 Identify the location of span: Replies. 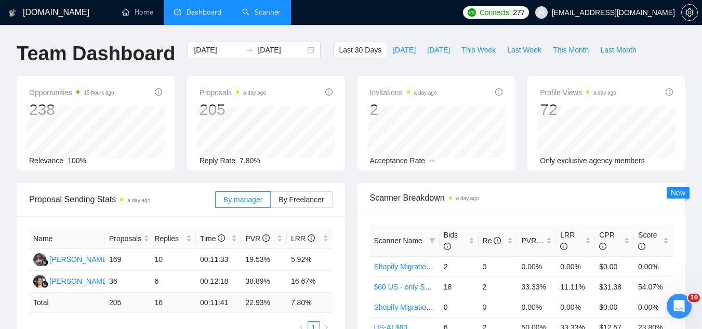
(169, 239).